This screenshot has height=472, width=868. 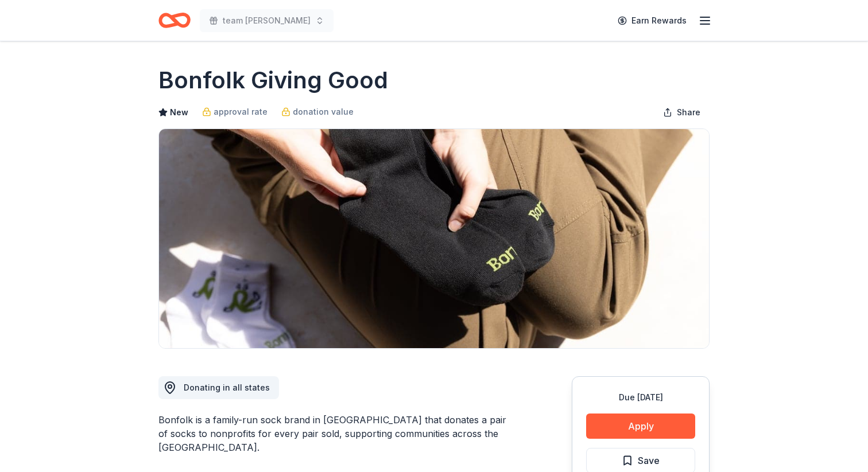 What do you see at coordinates (652, 21) in the screenshot?
I see `a: Earn Rewards` at bounding box center [652, 21].